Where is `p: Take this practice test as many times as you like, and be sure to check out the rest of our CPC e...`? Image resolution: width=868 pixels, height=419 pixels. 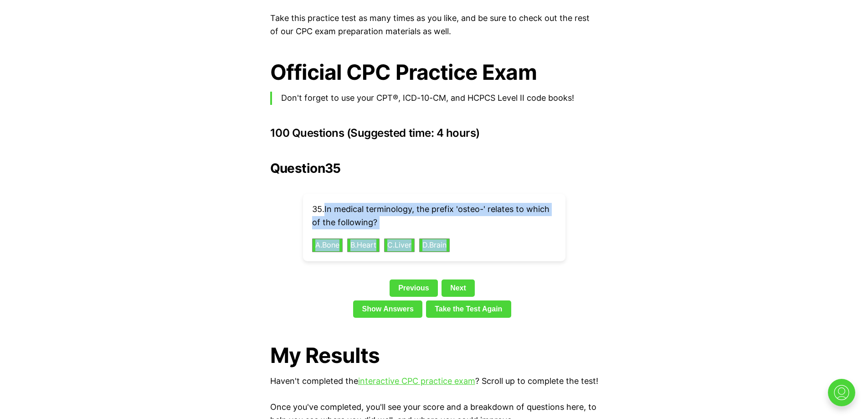 p: Take this practice test as many times as you like, and be sure to check out the rest of our CPC e... is located at coordinates (434, 25).